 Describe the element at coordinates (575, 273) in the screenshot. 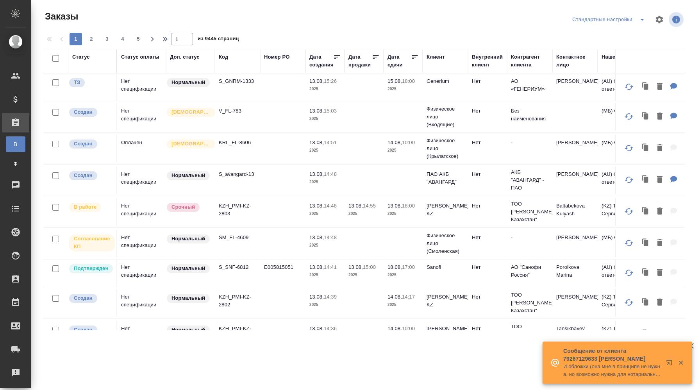

I see `td: Poroikova Marina` at that location.